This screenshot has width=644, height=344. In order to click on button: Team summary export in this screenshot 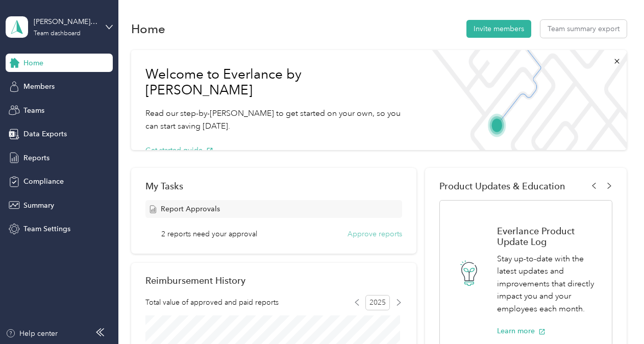, I will do `click(583, 29)`.